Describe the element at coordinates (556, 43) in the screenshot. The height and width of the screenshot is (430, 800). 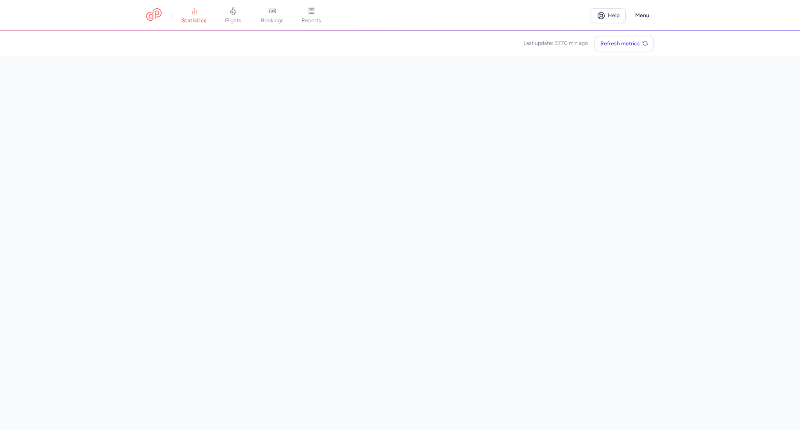
I see `time: Last update: 3770 min ago` at that location.